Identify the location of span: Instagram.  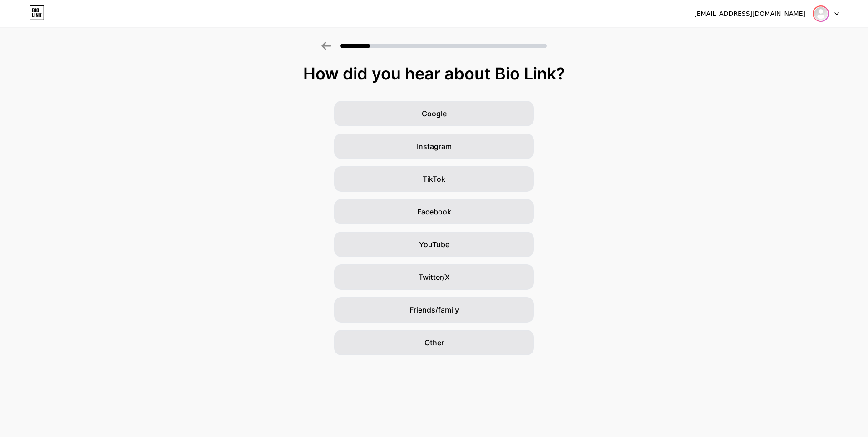
(434, 146).